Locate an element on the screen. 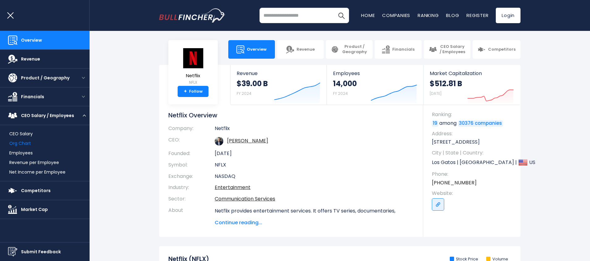 This screenshot has height=261, width=590. small: NFLX is located at coordinates (193, 83).